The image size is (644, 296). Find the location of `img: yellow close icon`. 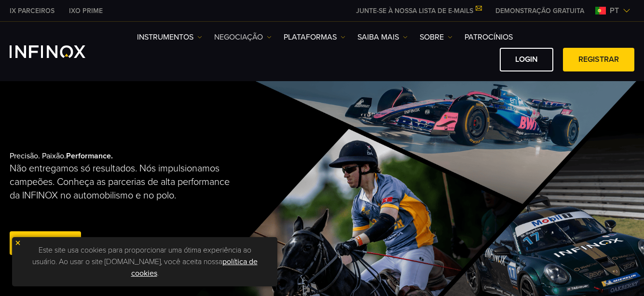

img: yellow close icon is located at coordinates (18, 243).